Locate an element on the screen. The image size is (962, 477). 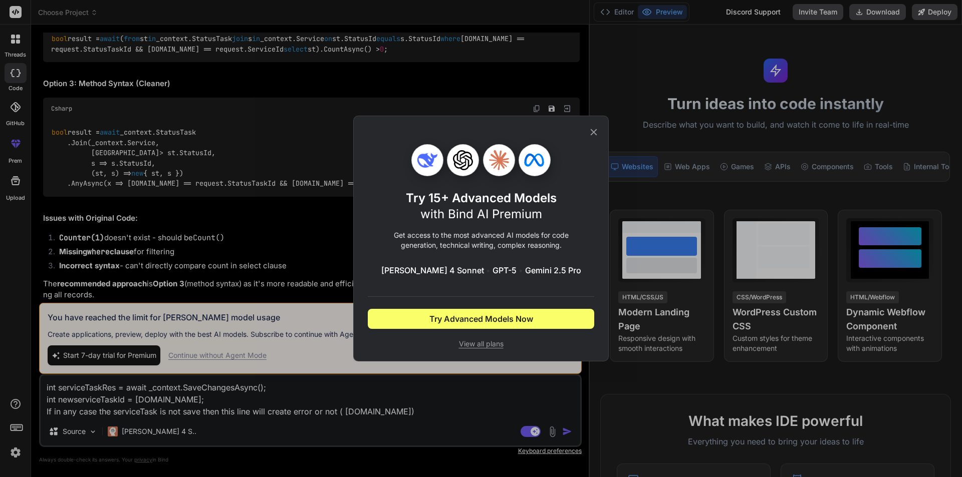
p: Get access to the most advanced AI models for code generation, technical writing, complex reasoning. is located at coordinates (481, 240).